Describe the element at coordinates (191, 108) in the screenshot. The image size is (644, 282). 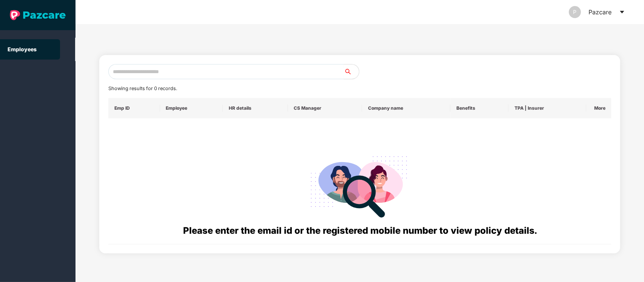
I see `th: Employee` at that location.